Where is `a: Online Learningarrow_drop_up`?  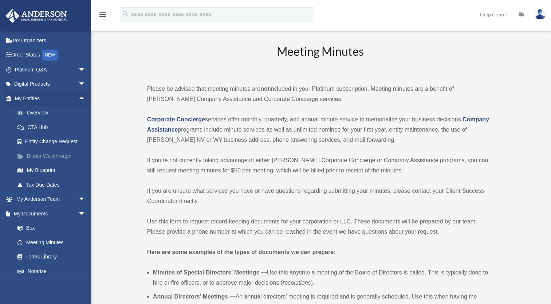 a: Online Learningarrow_drop_up is located at coordinates (51, 285).